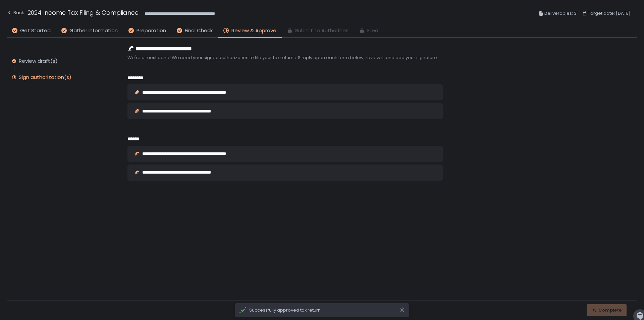  Describe the element at coordinates (254, 30) in the screenshot. I see `span: Review & Approve` at that location.